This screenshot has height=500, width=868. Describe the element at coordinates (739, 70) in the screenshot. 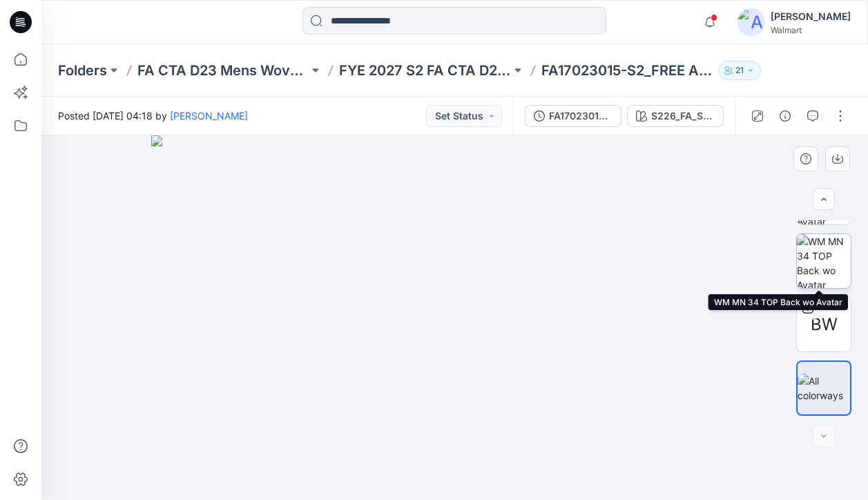

I see `p: 21` at that location.